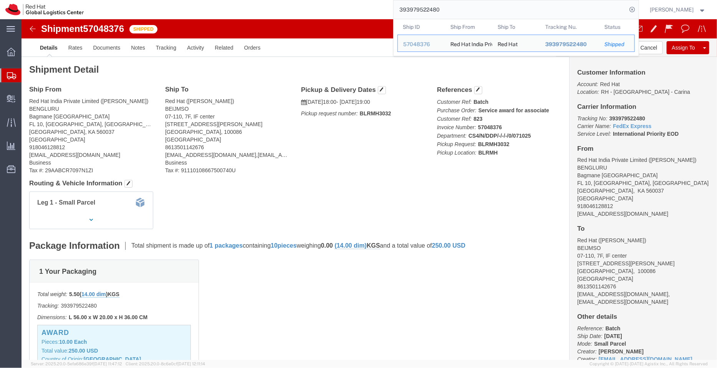 This screenshot has height=368, width=717. What do you see at coordinates (469, 43) in the screenshot?
I see `div: Red Hat India Private Limited` at bounding box center [469, 43].